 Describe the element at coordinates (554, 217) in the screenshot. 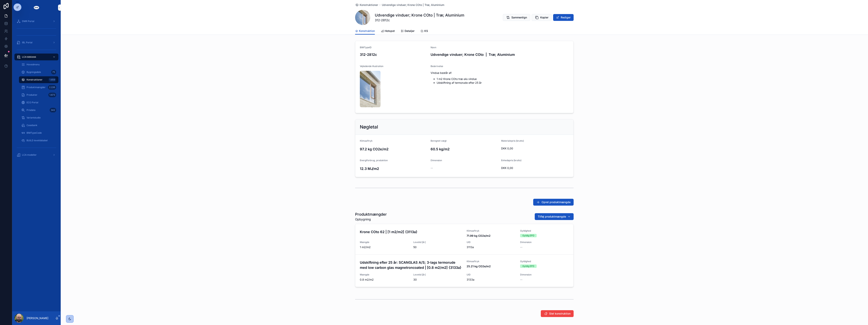

I see `button: Tilføj produktmængde` at that location.